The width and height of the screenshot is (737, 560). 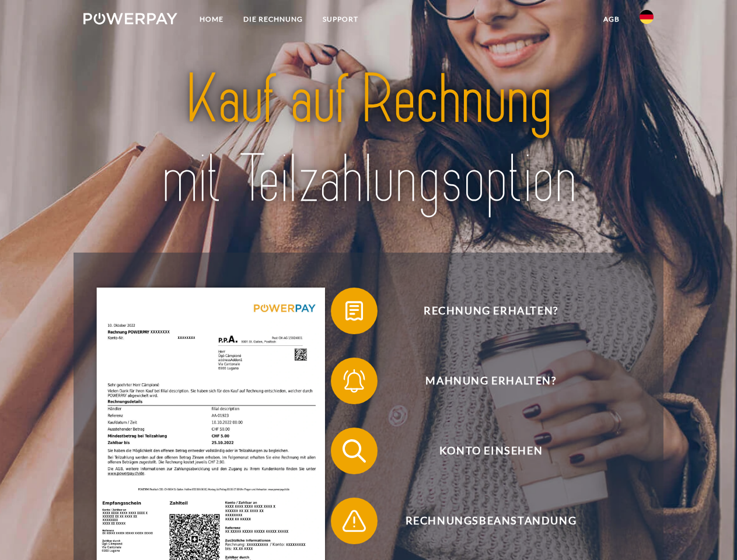 What do you see at coordinates (612, 19) in the screenshot?
I see `a: agb` at bounding box center [612, 19].